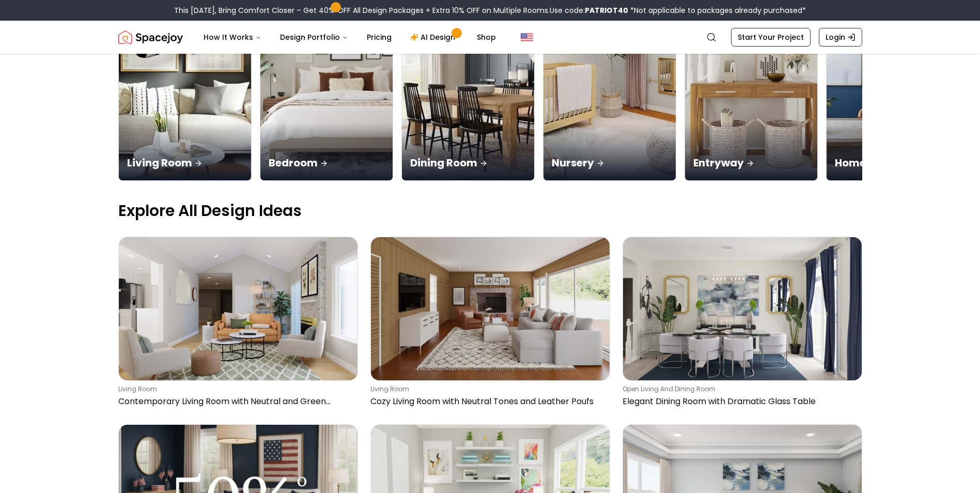  I want to click on img: Contemporary Living Room with Neutral and Green Accents, so click(238, 308).